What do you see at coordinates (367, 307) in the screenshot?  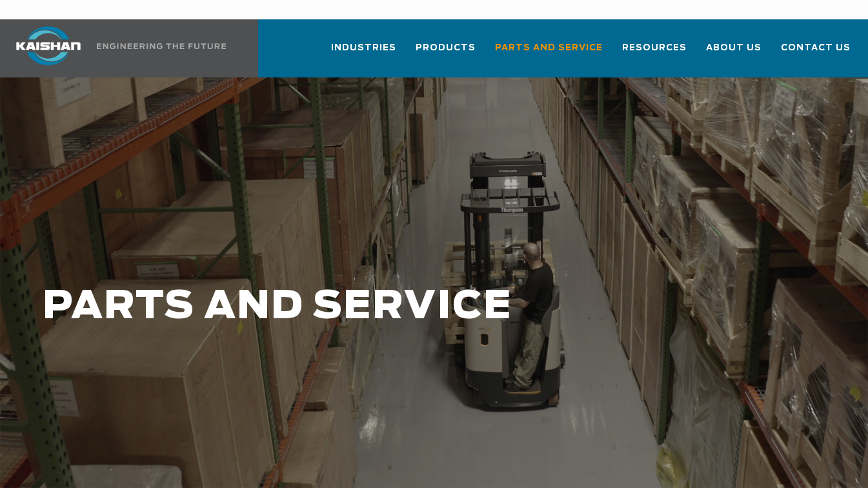 I see `h1: PARTS AND SERVICE` at bounding box center [367, 307].